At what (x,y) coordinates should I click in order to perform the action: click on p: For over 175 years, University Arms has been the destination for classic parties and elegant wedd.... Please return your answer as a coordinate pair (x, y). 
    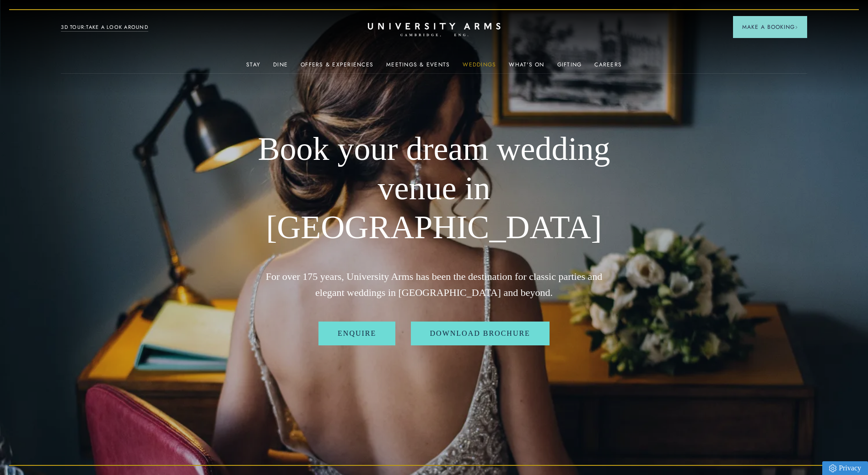
    Looking at the image, I should click on (434, 285).